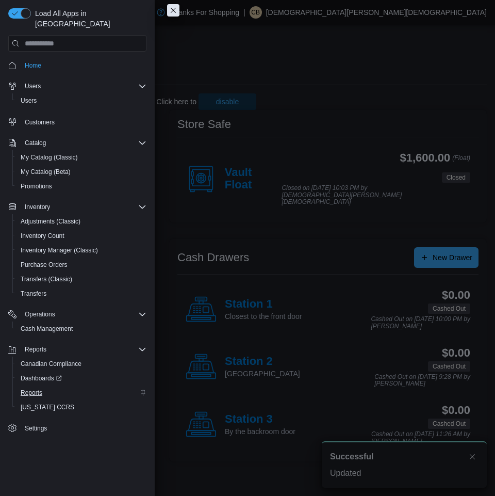 The height and width of the screenshot is (496, 495). What do you see at coordinates (44, 265) in the screenshot?
I see `a: Purchase Orders` at bounding box center [44, 265].